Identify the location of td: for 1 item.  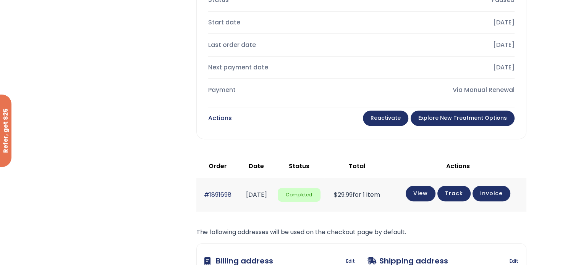
(357, 195).